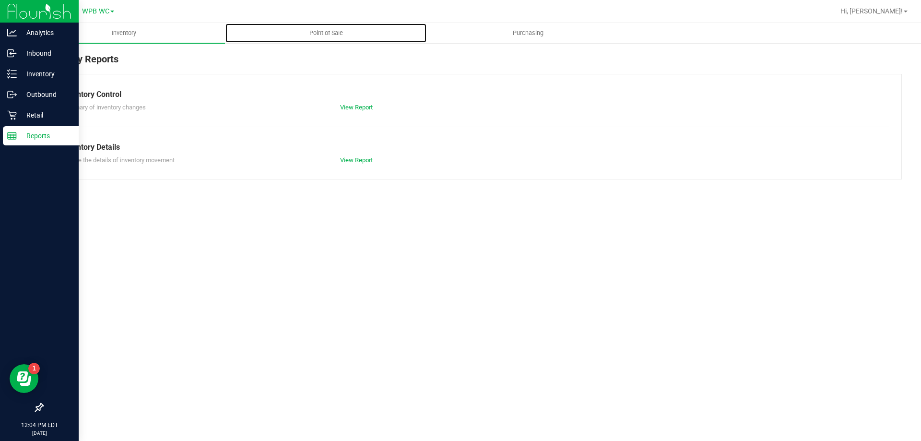 The width and height of the screenshot is (921, 441). Describe the element at coordinates (124, 33) in the screenshot. I see `span: Inventory` at that location.